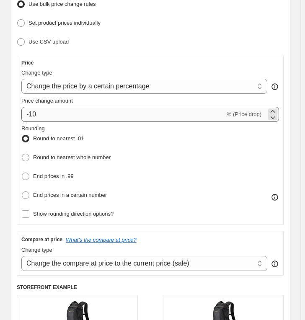 The image size is (305, 320). I want to click on span: Show rounding direction options?, so click(73, 214).